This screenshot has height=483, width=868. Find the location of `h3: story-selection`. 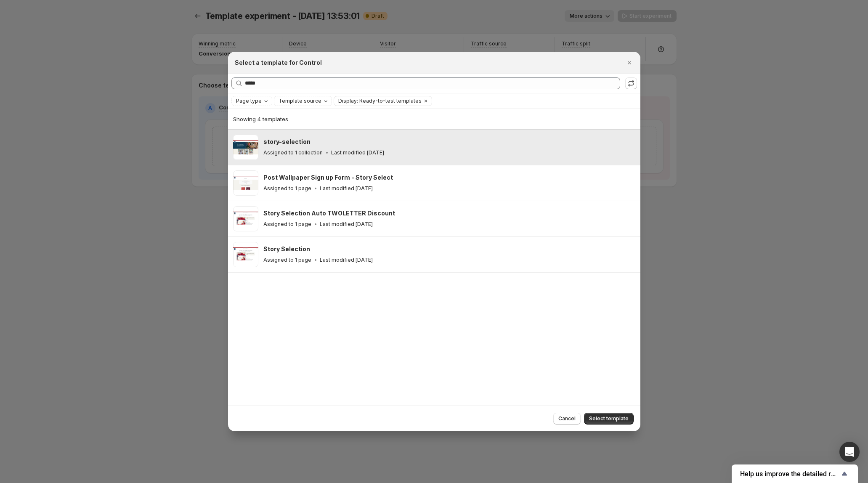

h3: story-selection is located at coordinates (287, 142).